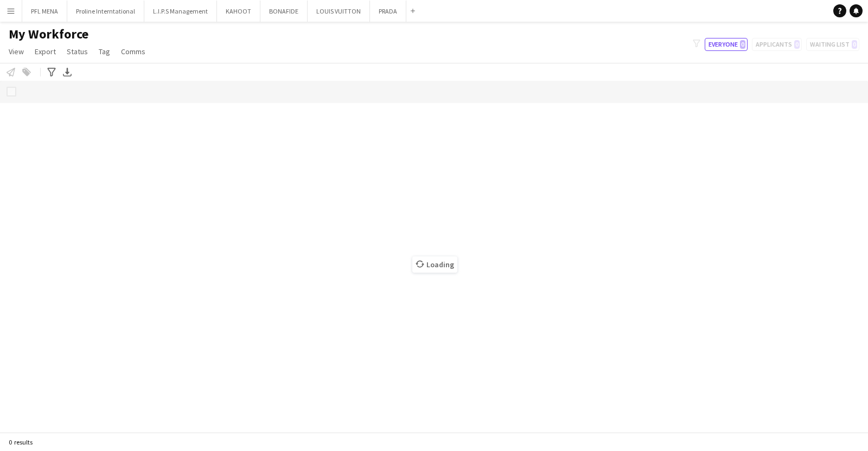  I want to click on span: 0, so click(743, 44).